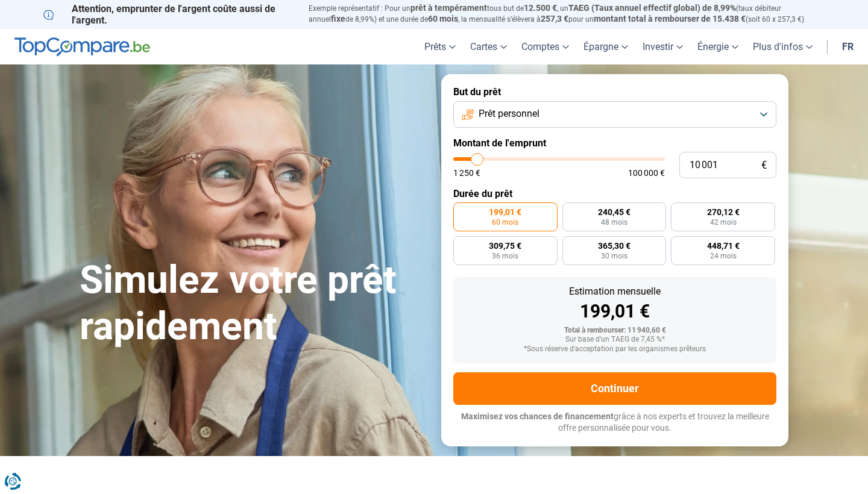  What do you see at coordinates (606, 47) in the screenshot?
I see `a: Épargne` at bounding box center [606, 47].